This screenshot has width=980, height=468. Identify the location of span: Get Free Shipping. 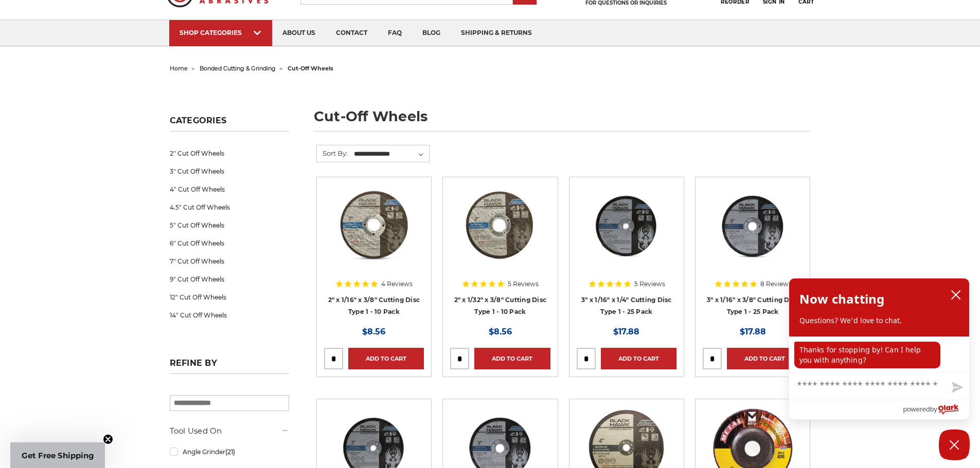
(57, 455).